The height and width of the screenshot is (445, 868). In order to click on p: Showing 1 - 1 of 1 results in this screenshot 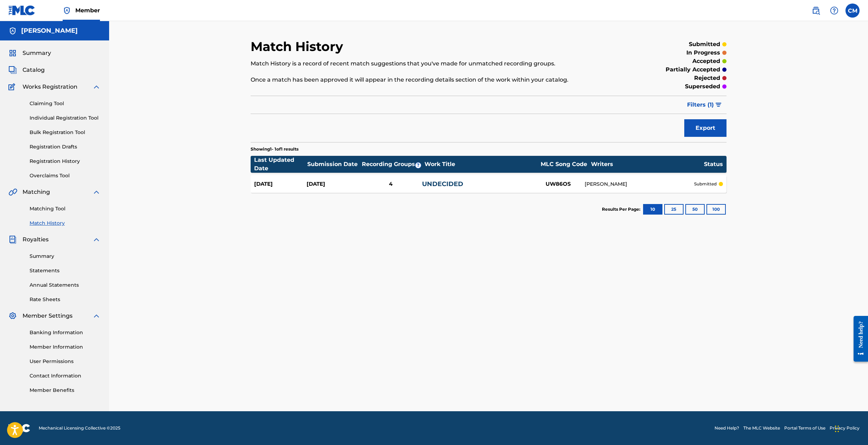, I will do `click(275, 149)`.